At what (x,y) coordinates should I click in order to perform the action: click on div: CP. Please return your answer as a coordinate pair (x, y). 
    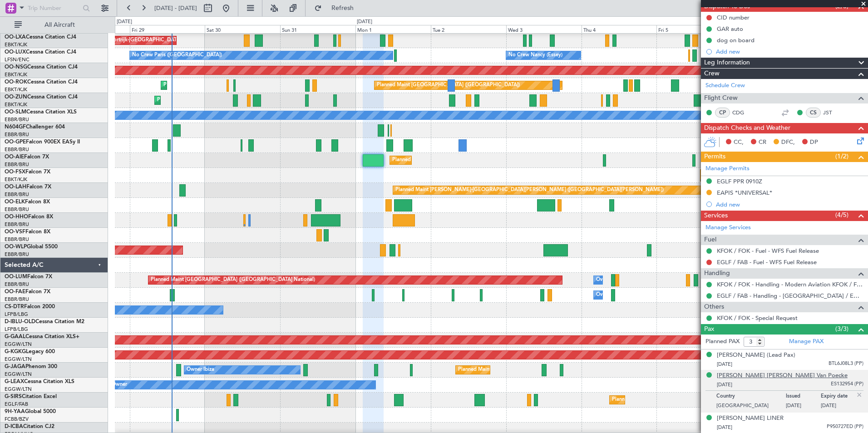
    Looking at the image, I should click on (722, 113).